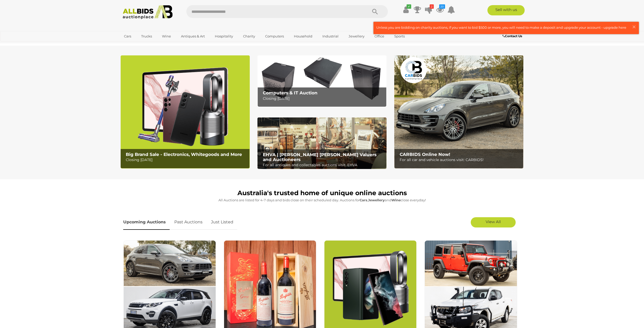 The image size is (644, 328). Describe the element at coordinates (290, 93) in the screenshot. I see `b: Computers & IT Auction` at that location.